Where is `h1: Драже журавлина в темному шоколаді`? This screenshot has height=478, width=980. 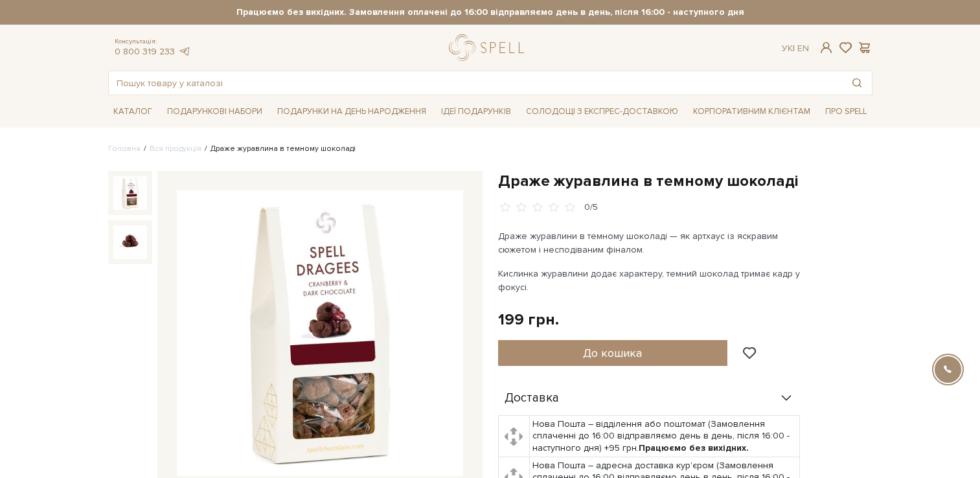 h1: Драже журавлина в темному шоколаді is located at coordinates (685, 180).